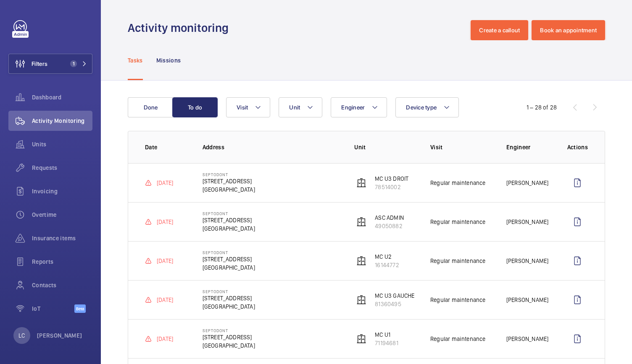 The height and width of the screenshot is (364, 632). What do you see at coordinates (53, 309) in the screenshot?
I see `span: IoT` at bounding box center [53, 309].